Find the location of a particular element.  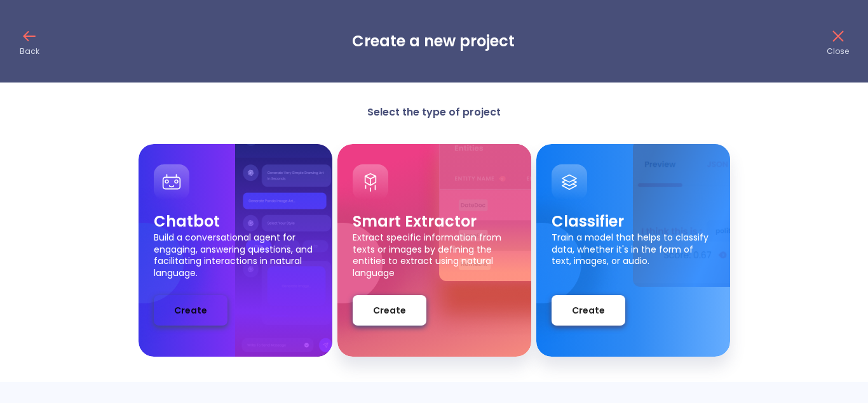

p: Chatbot is located at coordinates (235, 222).